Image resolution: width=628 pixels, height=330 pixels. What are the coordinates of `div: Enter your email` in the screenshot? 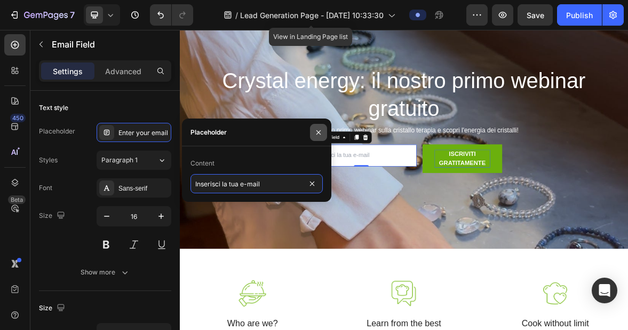 It's located at (143, 133).